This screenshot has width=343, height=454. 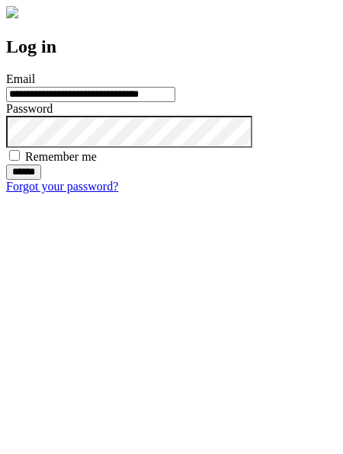 I want to click on img: logo-4e3dc11c47720685a147b03b5a06dd966a58ff35d612b21f08c02c0306f2b779.png, so click(x=12, y=12).